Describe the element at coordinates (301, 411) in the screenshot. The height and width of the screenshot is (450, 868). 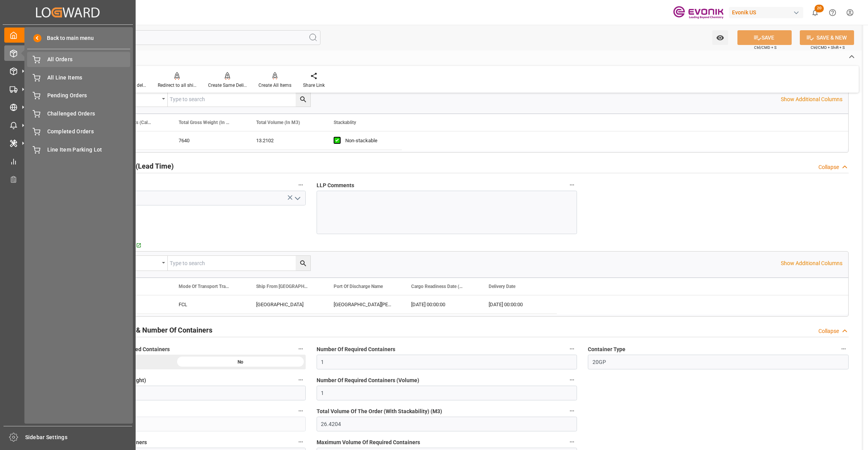
I see `button: Total Weight Of The Order (In KG)` at that location.